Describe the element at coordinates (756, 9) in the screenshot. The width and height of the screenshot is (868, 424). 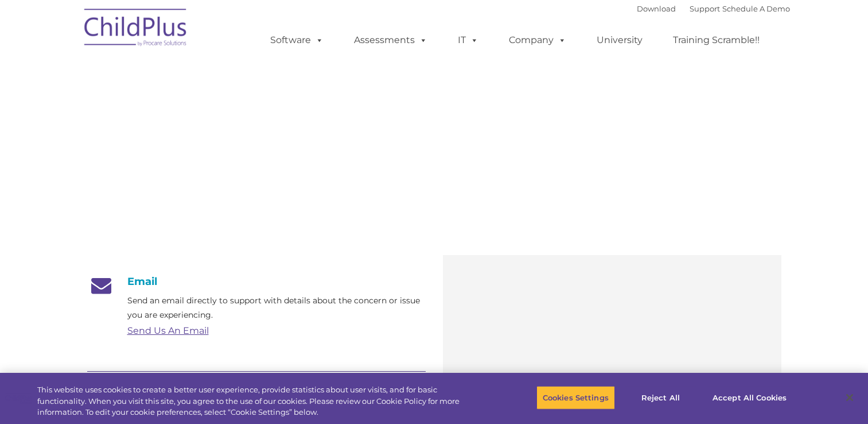
I see `a: Schedule A Demo` at that location.